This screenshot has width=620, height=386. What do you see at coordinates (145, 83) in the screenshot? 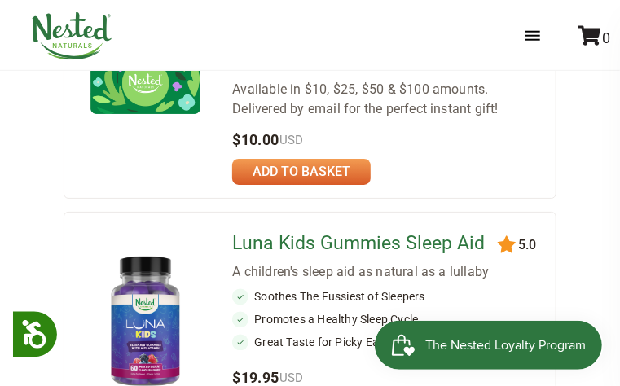
I see `img: Gift Card` at bounding box center [145, 83].